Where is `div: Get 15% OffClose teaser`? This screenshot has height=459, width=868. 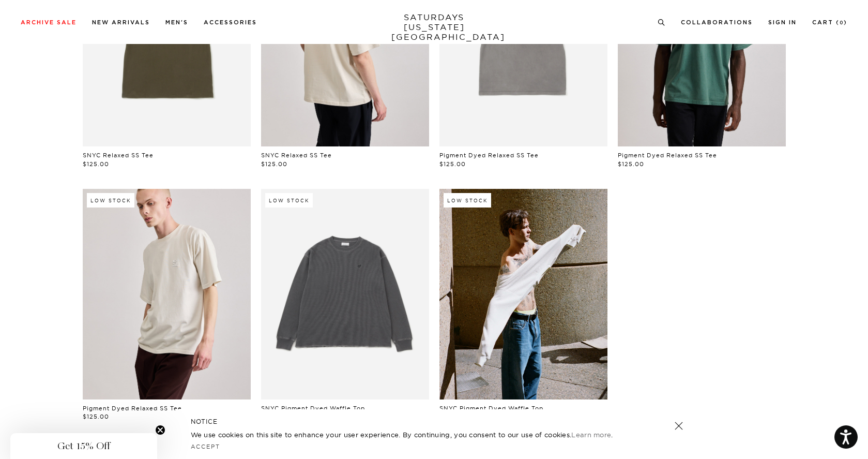 div: Get 15% OffClose teaser is located at coordinates (84, 446).